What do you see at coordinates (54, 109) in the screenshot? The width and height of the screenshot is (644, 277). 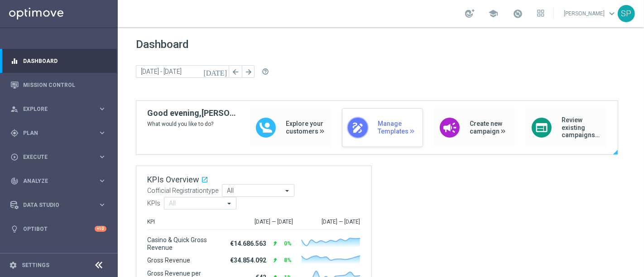 I see `div: Explore` at bounding box center [54, 109].